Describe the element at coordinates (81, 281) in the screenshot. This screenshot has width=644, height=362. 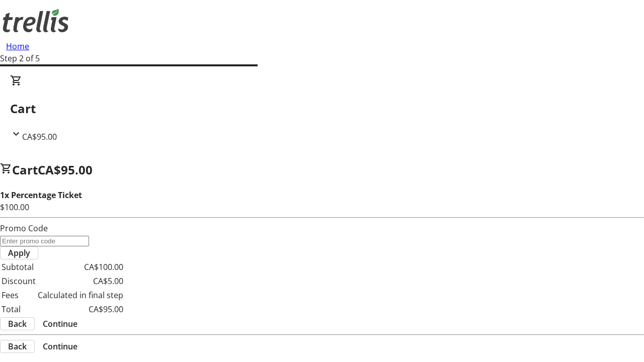
I see `td: CA$5.00` at that location.